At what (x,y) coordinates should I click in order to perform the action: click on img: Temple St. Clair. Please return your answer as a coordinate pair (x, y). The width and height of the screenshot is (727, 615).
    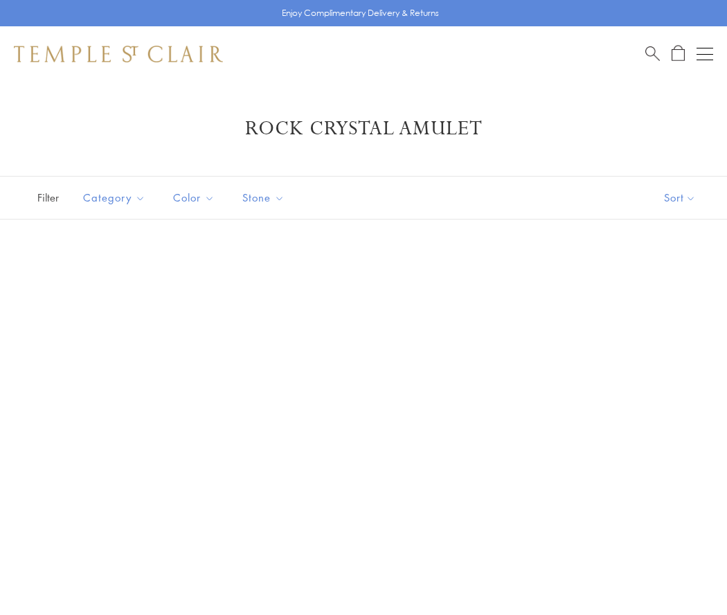
    Looking at the image, I should click on (118, 54).